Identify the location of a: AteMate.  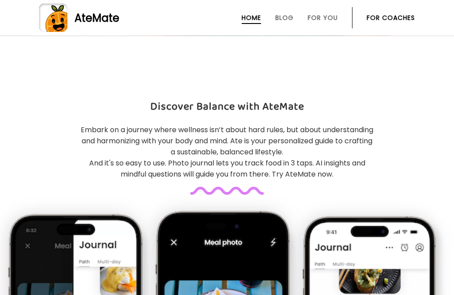
(227, 18).